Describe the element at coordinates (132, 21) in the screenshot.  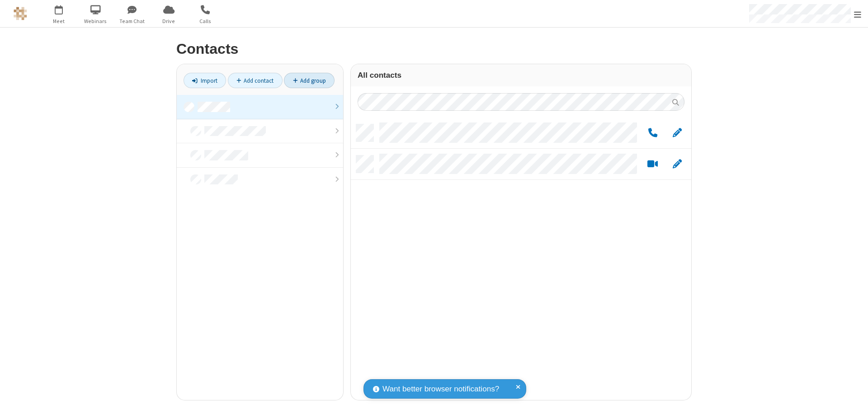
I see `span: Team Chat` at that location.